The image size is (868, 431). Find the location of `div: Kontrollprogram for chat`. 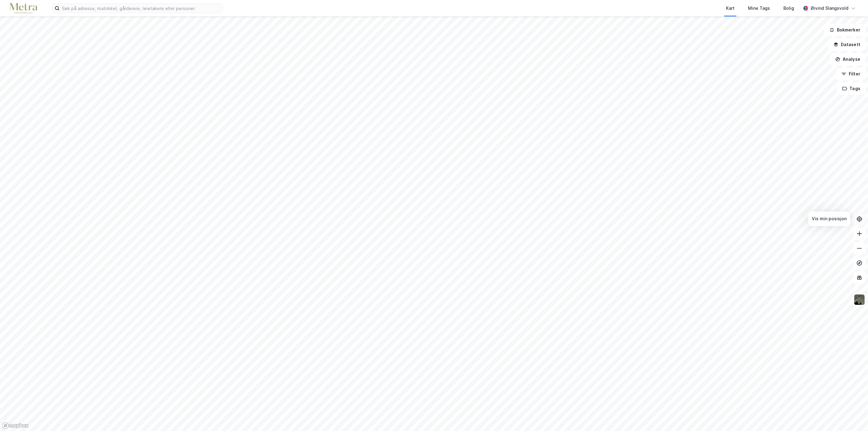

div: Kontrollprogram for chat is located at coordinates (852, 416).